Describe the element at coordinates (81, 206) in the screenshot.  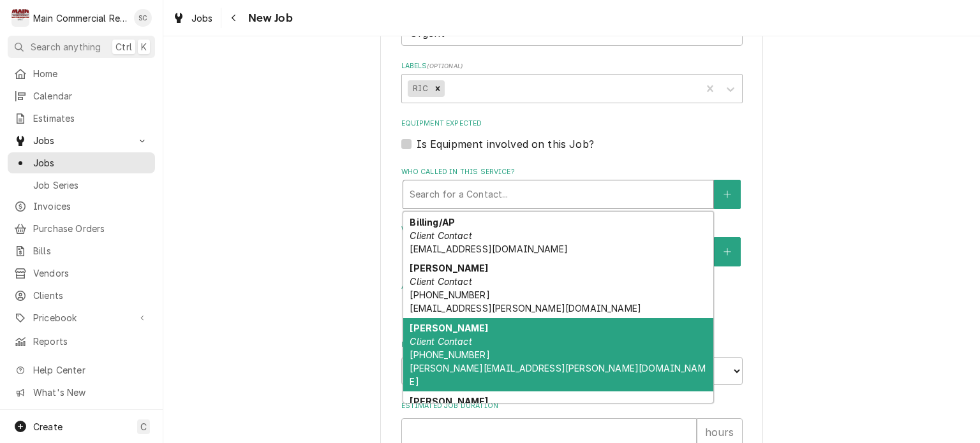
I see `a: Invoices` at that location.